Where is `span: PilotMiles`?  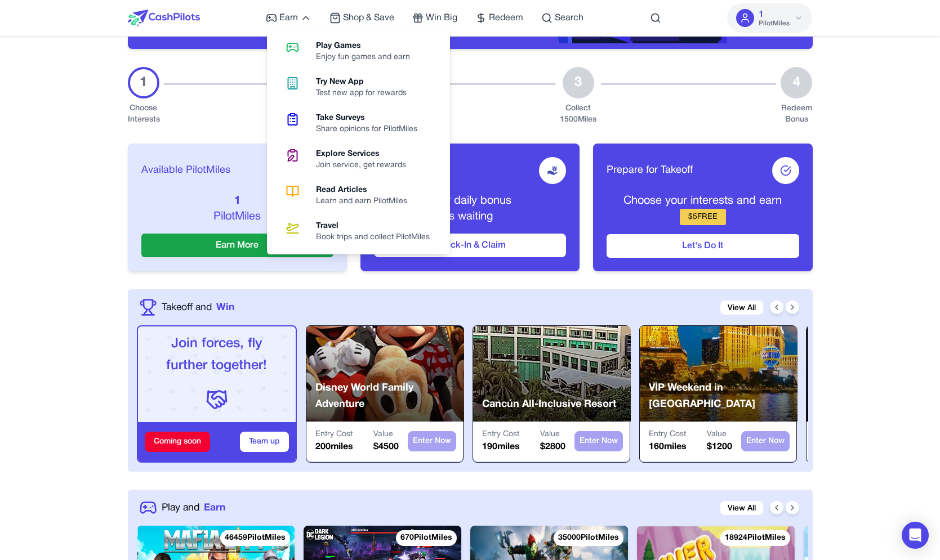
span: PilotMiles is located at coordinates (774, 24).